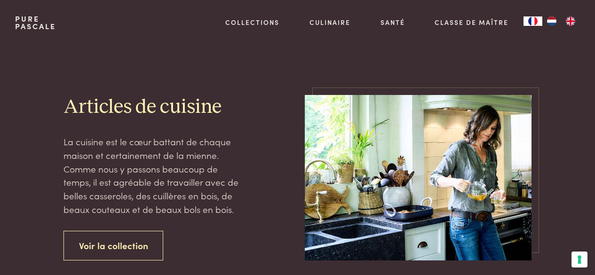 Image resolution: width=595 pixels, height=275 pixels. Describe the element at coordinates (152, 107) in the screenshot. I see `h2: Articles de cuisine` at that location.